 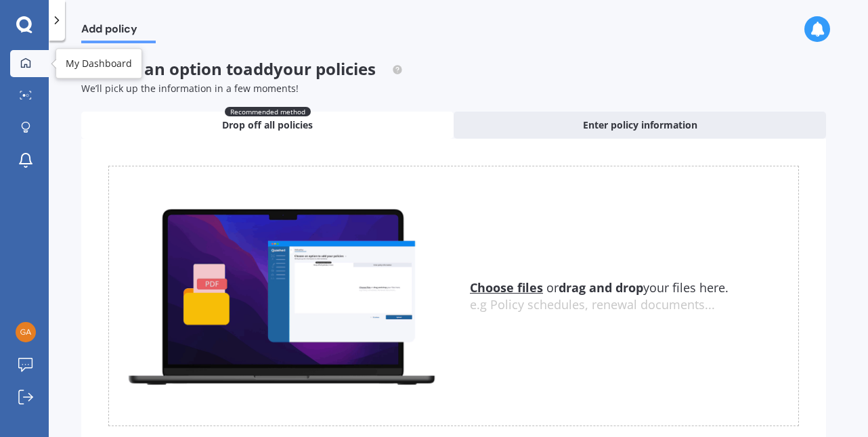 I want to click on b: drag and drop, so click(x=600, y=287).